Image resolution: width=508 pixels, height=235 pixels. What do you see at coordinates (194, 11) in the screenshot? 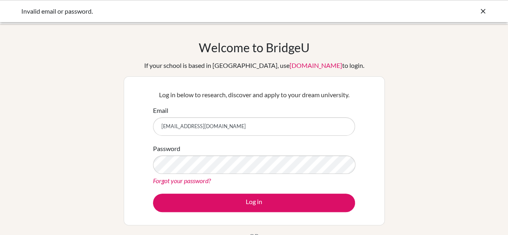
I see `div: Invalid email or password.` at bounding box center [194, 11].